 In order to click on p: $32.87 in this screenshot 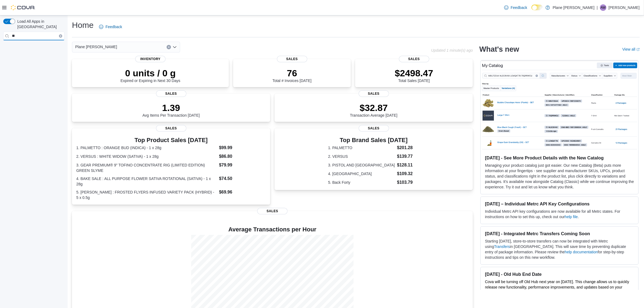, I will do `click(374, 108)`.